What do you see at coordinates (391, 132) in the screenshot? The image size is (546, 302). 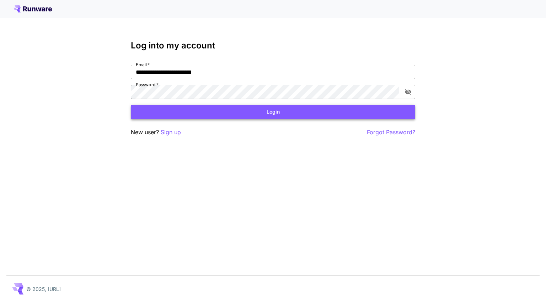 I see `p: Forgot Password?` at bounding box center [391, 132].